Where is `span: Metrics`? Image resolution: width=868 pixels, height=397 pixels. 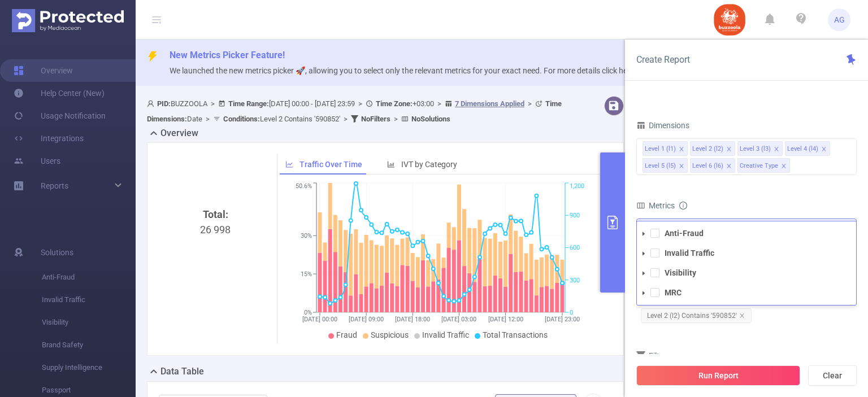
span: Metrics is located at coordinates (656, 206).